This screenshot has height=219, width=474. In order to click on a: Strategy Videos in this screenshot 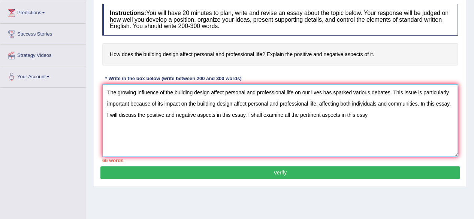, I will do `click(43, 54)`.